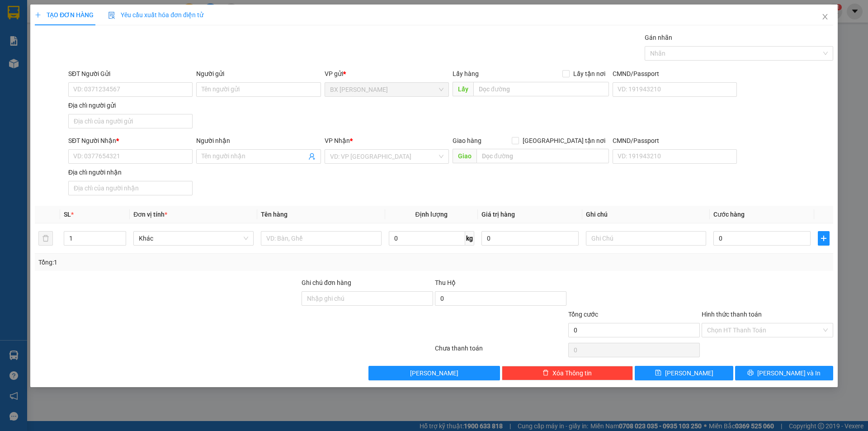 The width and height of the screenshot is (868, 431). Describe the element at coordinates (274, 214) in the screenshot. I see `span: Tên hàng` at that location.